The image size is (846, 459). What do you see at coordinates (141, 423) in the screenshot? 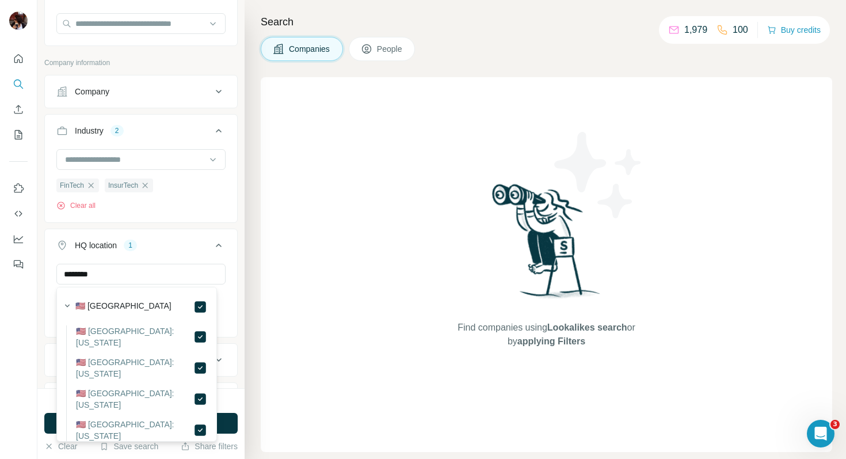
I see `button: Run search` at bounding box center [141, 423].